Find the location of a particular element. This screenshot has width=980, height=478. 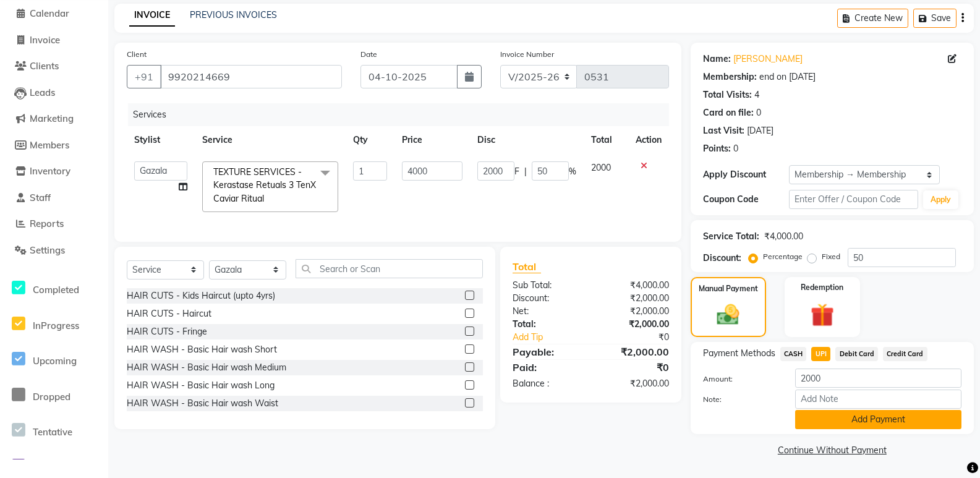

span: CASH is located at coordinates (794, 354).